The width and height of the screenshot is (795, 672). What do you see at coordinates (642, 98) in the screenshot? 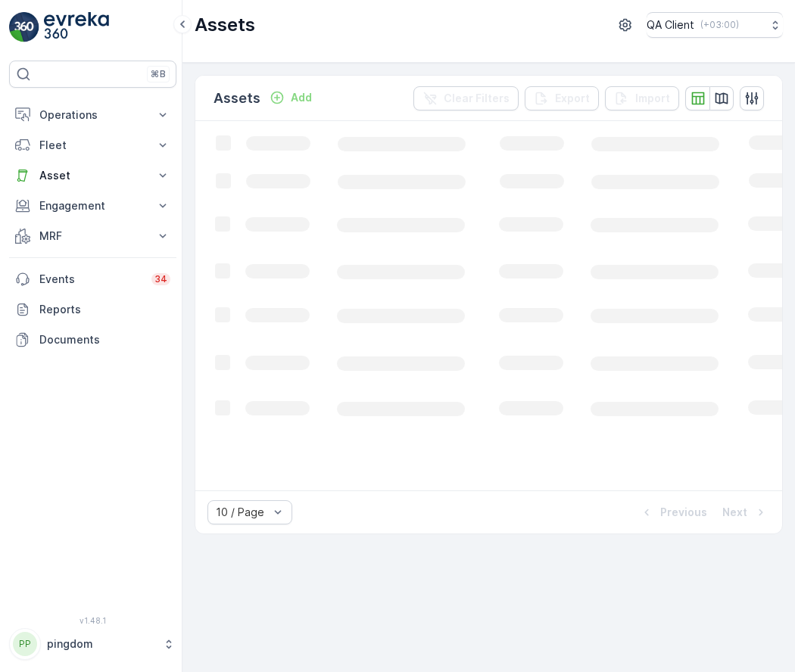
I see `button: Import` at bounding box center [642, 98].